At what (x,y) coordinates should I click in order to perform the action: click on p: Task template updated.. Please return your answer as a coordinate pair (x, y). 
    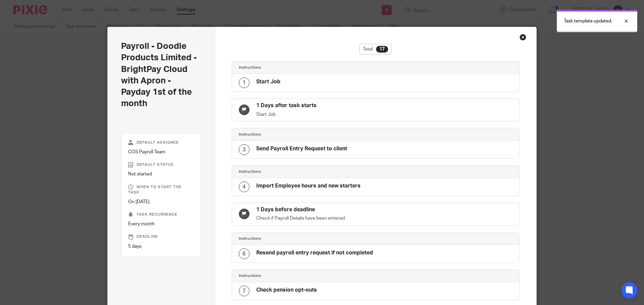
    Looking at the image, I should click on (588, 21).